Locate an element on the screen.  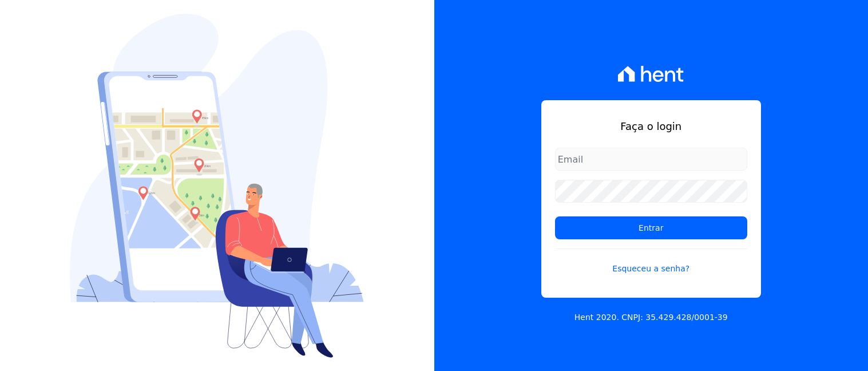
input: Email is located at coordinates (651, 159).